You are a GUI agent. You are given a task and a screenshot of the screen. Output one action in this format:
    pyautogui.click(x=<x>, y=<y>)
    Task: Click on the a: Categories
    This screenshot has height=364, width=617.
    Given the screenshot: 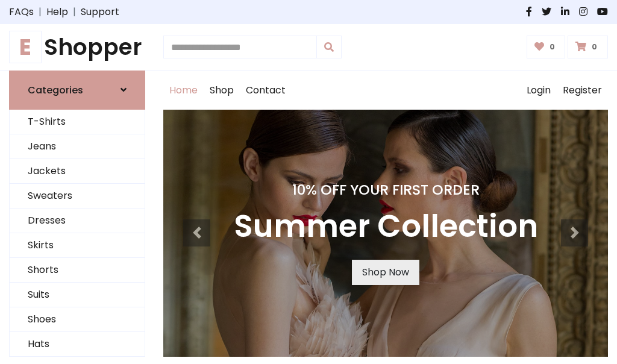 What is the action you would take?
    pyautogui.click(x=77, y=90)
    